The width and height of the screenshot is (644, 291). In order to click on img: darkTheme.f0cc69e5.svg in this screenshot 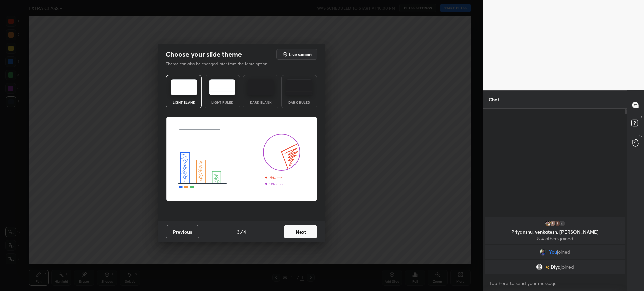, I will do `click(261, 87)`.